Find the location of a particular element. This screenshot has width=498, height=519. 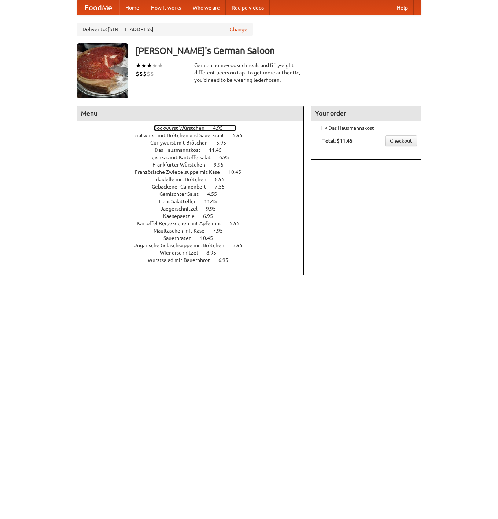

span: Das Hausmannskost is located at coordinates (181, 150).